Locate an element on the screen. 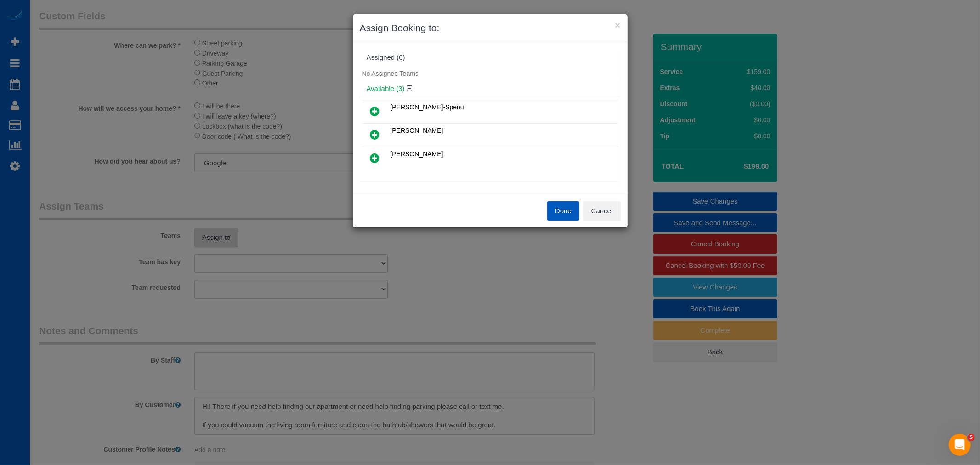 This screenshot has height=465, width=980. span: 5 is located at coordinates (971, 437).